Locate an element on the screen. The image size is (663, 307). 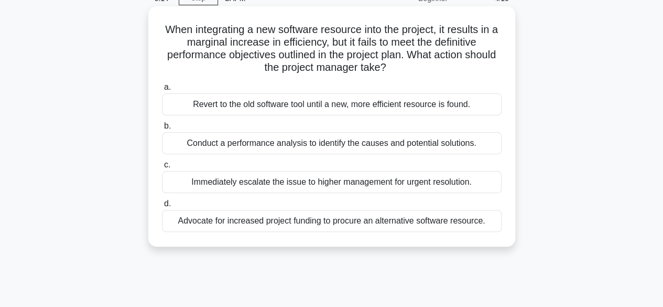
span: a. is located at coordinates (167, 86).